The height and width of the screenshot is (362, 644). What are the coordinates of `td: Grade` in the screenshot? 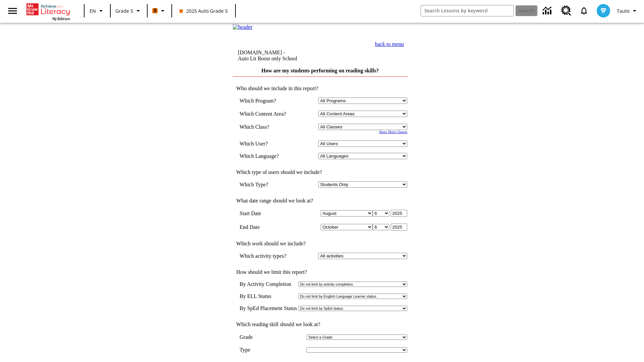 It's located at (249, 337).